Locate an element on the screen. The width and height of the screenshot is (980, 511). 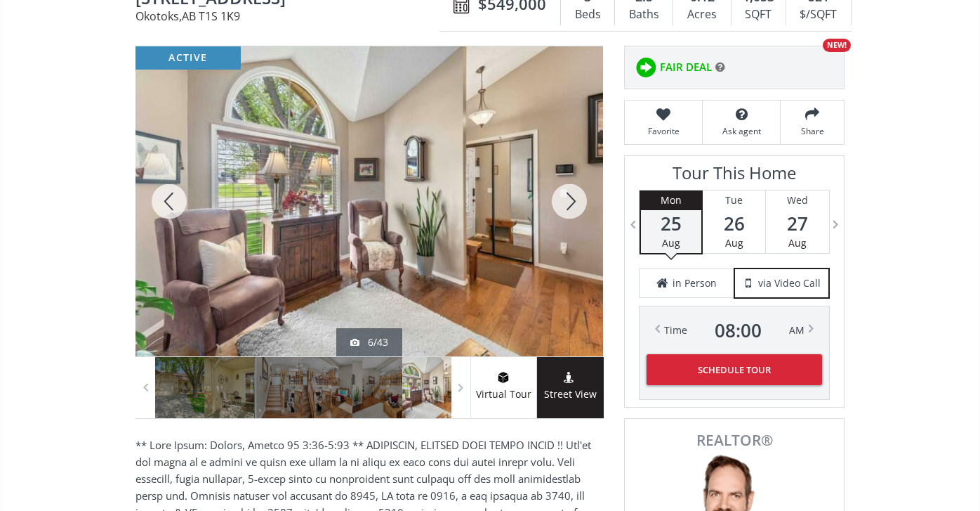
div: $/SQFT is located at coordinates (819, 15).